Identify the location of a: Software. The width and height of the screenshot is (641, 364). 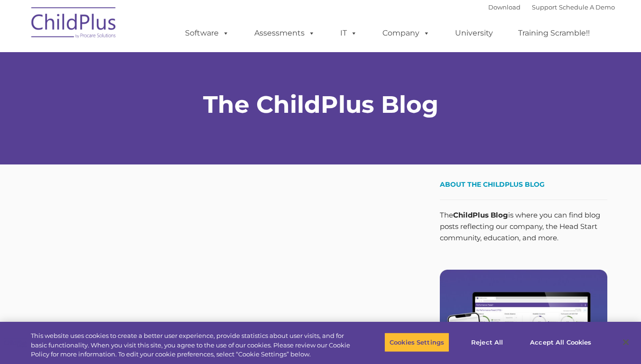
(207, 33).